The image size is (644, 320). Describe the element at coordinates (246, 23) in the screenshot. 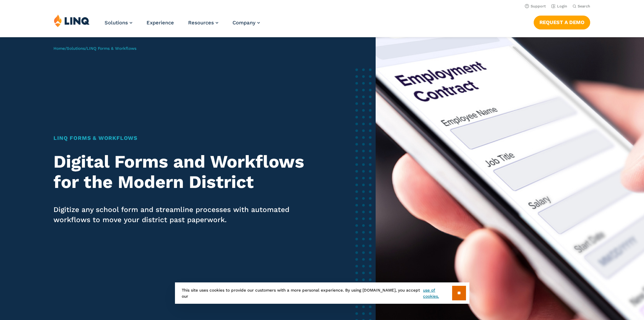

I see `a: Company` at that location.